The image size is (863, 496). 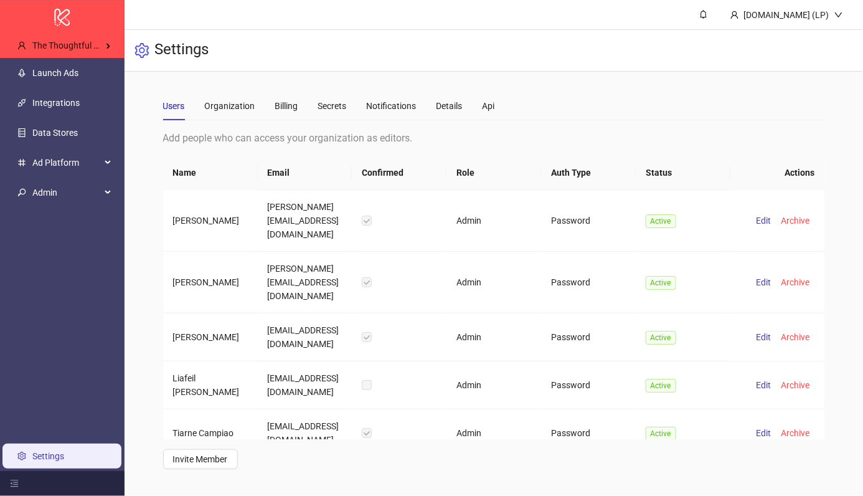 What do you see at coordinates (778, 172) in the screenshot?
I see `th: Actions` at bounding box center [778, 172].